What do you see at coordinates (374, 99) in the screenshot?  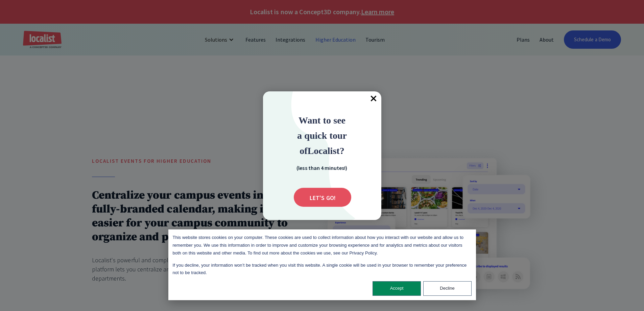 I see `div: Close popup` at bounding box center [374, 99].